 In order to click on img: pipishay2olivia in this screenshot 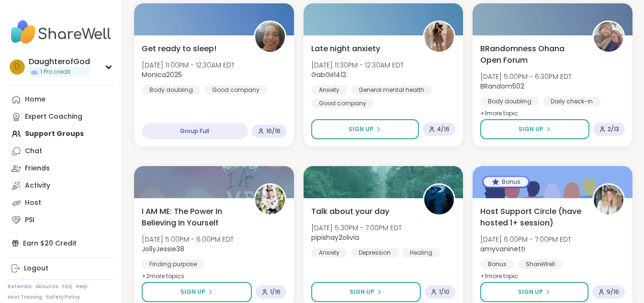, I will do `click(440, 200)`.